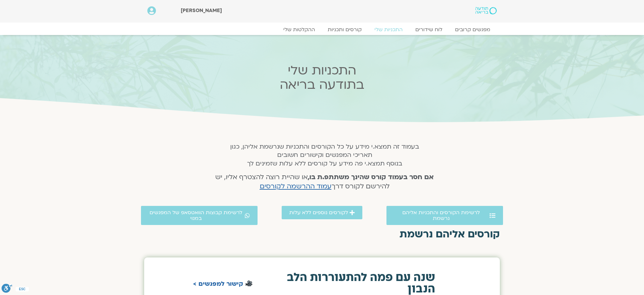  I want to click on span: לרשימת הקורסים והתכניות אליהם נרשמת, so click(442, 215).